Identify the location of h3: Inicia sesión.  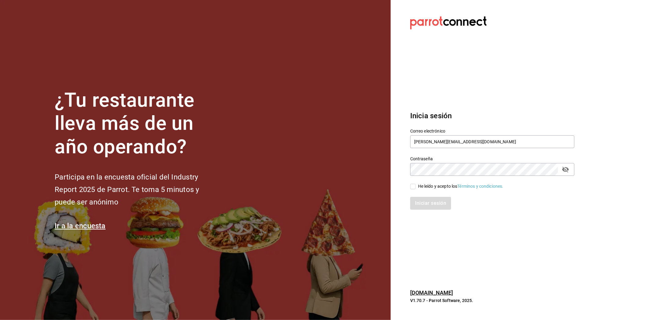
(492, 116).